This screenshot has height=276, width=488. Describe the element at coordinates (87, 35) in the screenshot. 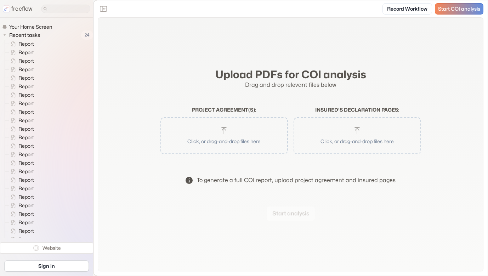

I see `span: 24` at that location.